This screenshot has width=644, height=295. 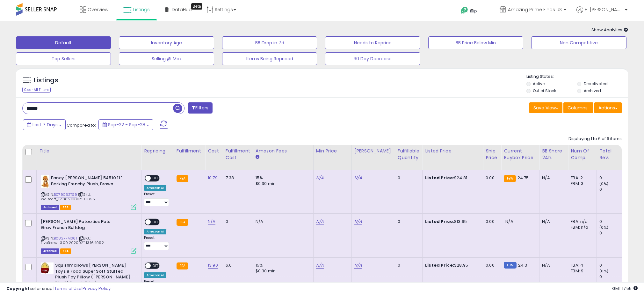 I want to click on a: 13.90, so click(x=213, y=265).